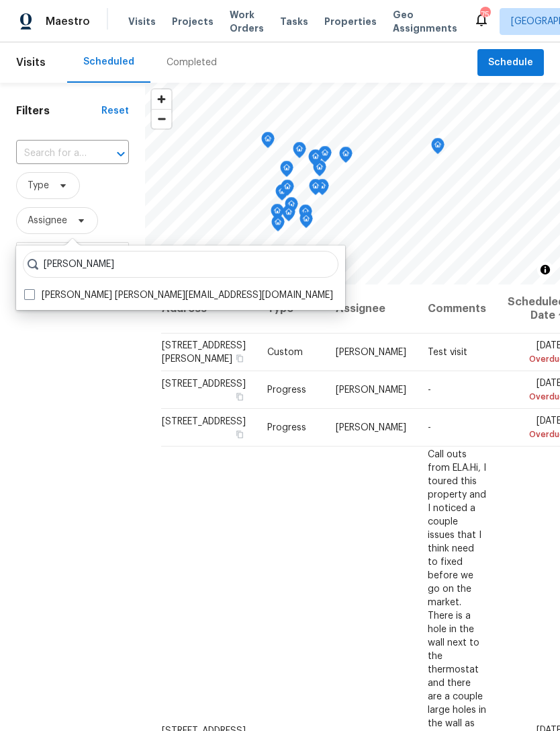 The height and width of the screenshot is (731, 560). Describe the element at coordinates (54, 153) in the screenshot. I see `input: Search for an address...` at that location.